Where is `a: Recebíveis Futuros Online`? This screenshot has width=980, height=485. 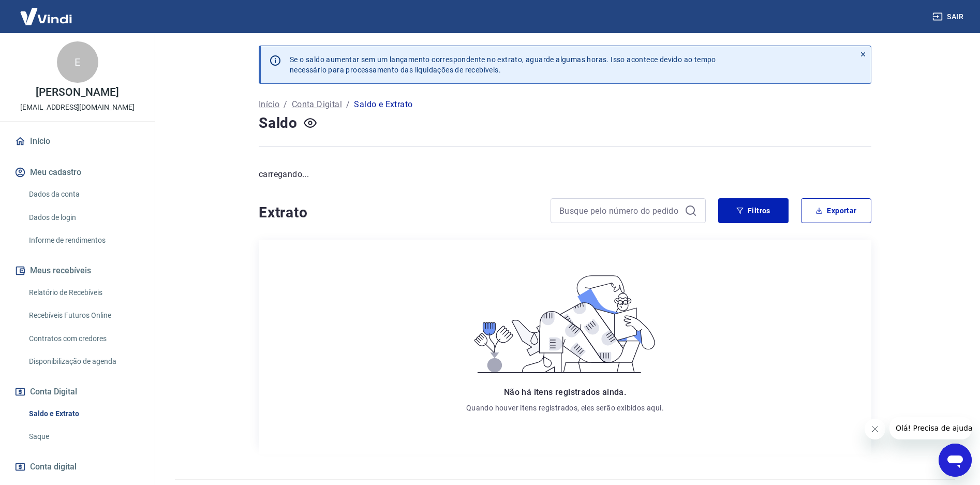 a: Recebíveis Futuros Online is located at coordinates (84, 316).